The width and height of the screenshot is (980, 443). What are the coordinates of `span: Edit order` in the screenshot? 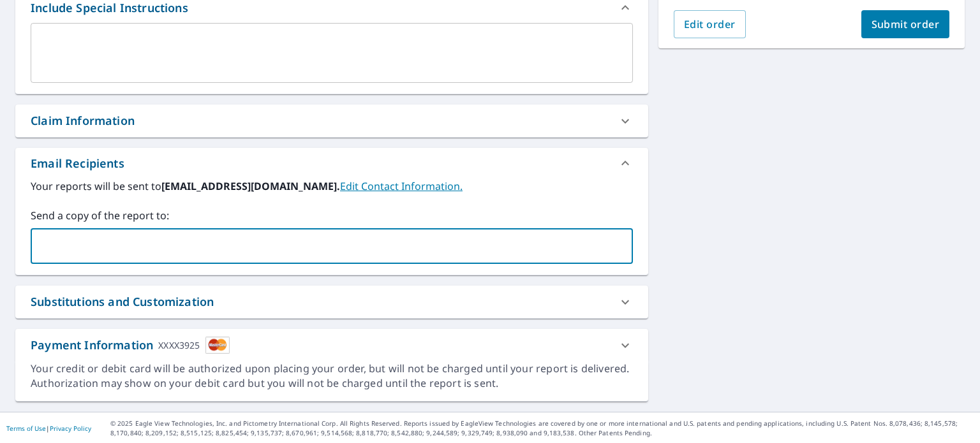 It's located at (709, 24).